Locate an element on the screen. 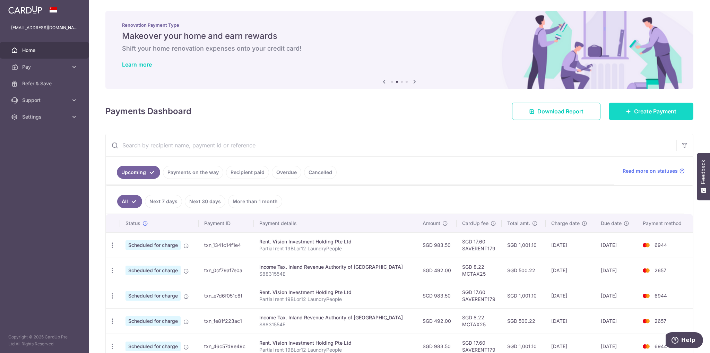 The image size is (710, 353). a: Learn more is located at coordinates (137, 64).